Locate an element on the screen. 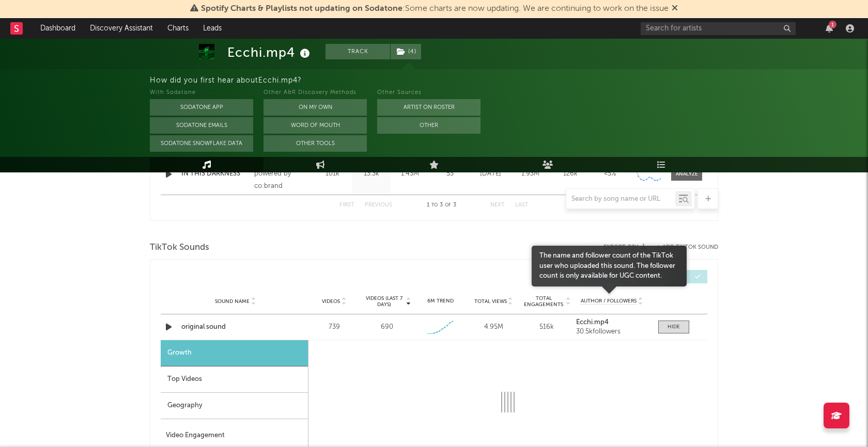 This screenshot has width=868, height=447. div: Growth is located at coordinates (234, 353).